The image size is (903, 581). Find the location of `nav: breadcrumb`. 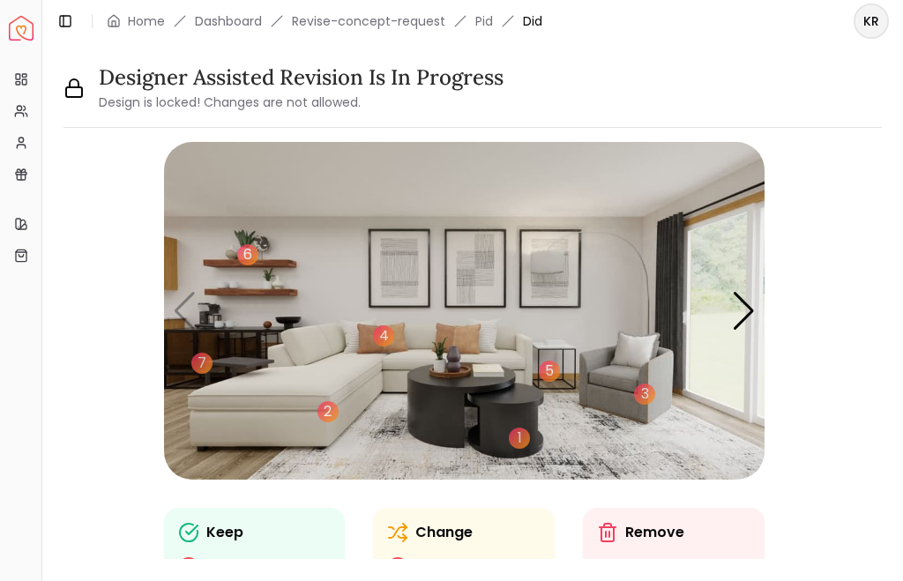

nav: breadcrumb is located at coordinates (324, 21).